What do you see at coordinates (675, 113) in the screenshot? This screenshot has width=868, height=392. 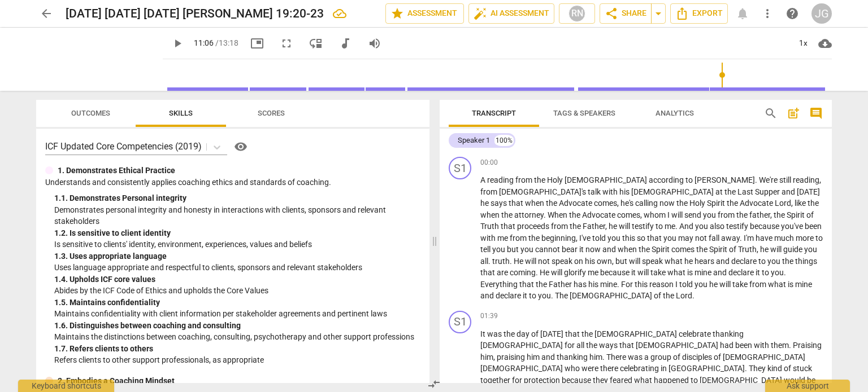 I see `span: Analytics` at bounding box center [675, 113].